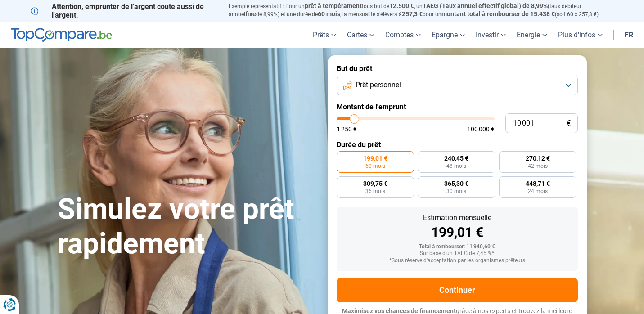  Describe the element at coordinates (457, 107) in the screenshot. I see `label: Montant de l'emprunt` at that location.